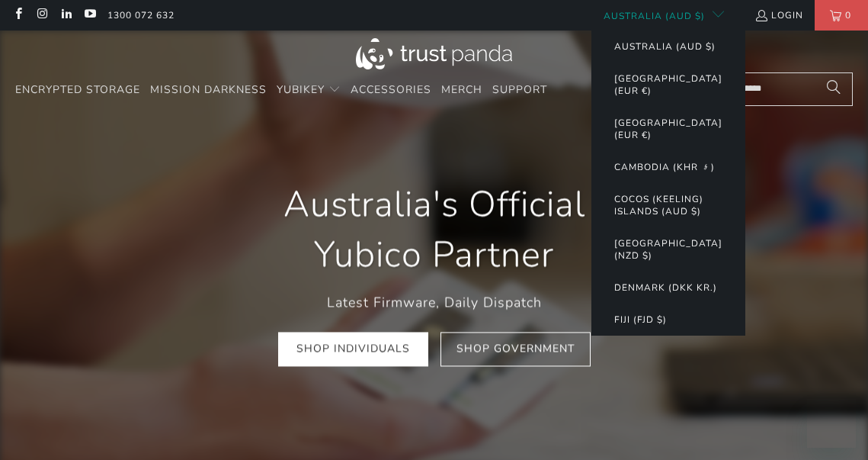  What do you see at coordinates (462, 89) in the screenshot?
I see `span: Merch` at bounding box center [462, 89].